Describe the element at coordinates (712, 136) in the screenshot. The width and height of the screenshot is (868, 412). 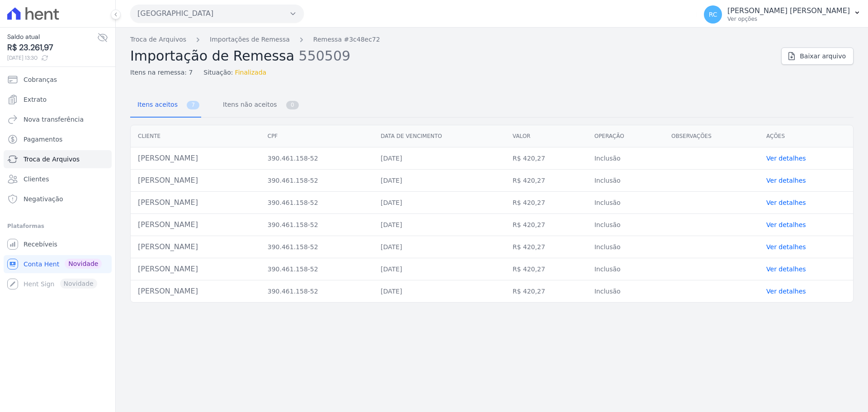
I see `th: Observações` at that location.